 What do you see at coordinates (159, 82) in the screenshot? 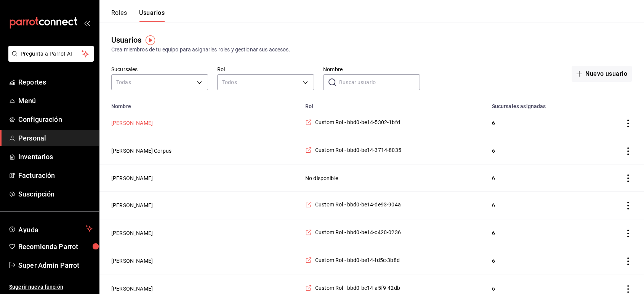
I see `div: Todas` at bounding box center [159, 82].